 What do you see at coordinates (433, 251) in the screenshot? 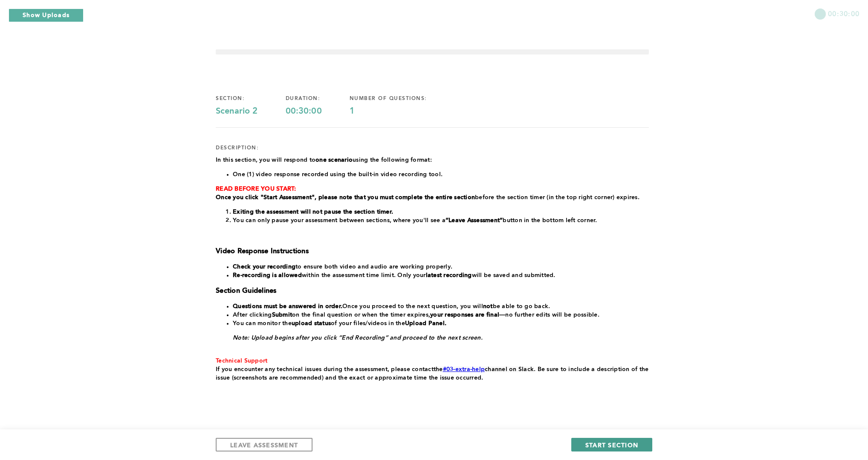
I see `h3: Video Response Instructions` at bounding box center [433, 251].